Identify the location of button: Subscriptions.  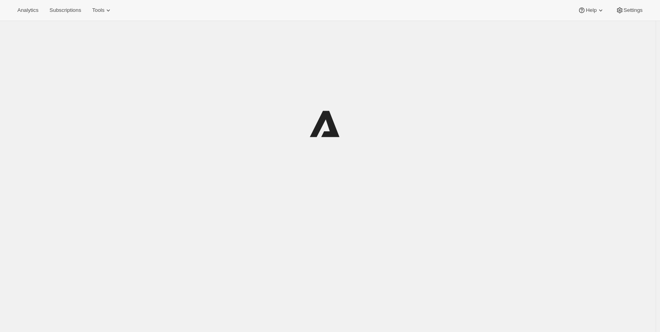
(65, 10).